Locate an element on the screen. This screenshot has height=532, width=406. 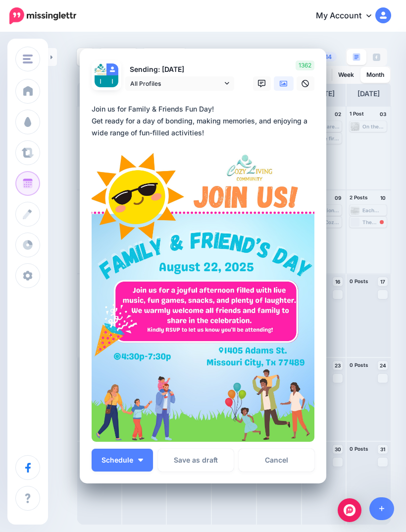
a: All Profiles is located at coordinates (180, 83).